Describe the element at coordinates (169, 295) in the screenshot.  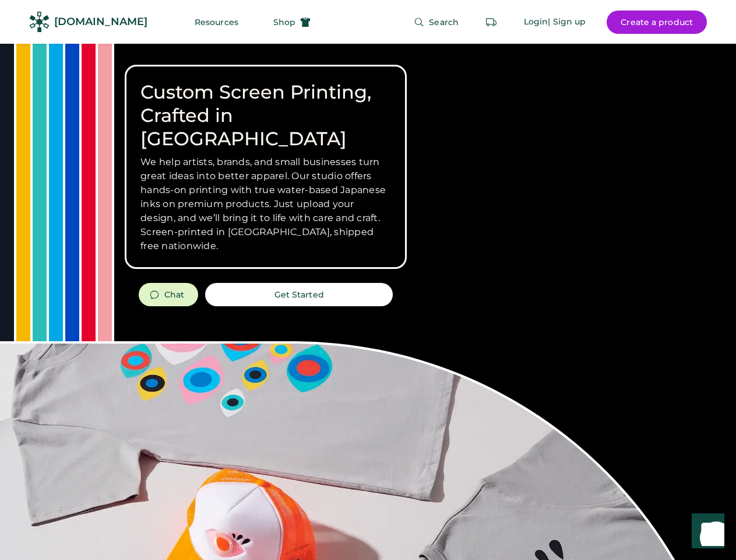
I see `button: Chat` at that location.